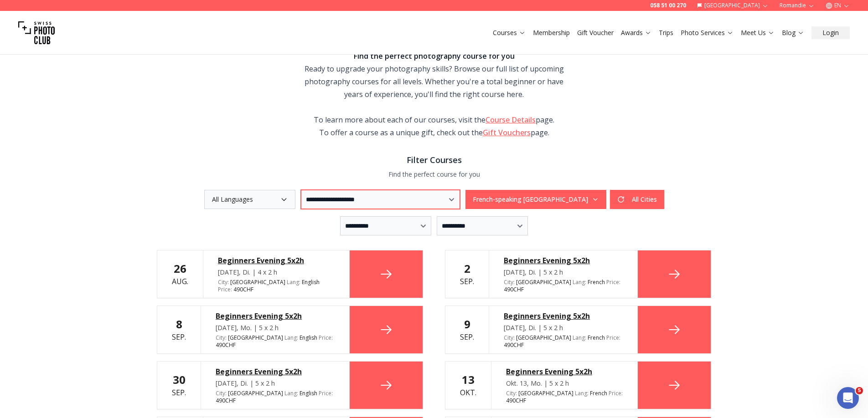 This screenshot has height=418, width=868. What do you see at coordinates (467, 323) in the screenshot?
I see `b: 9` at bounding box center [467, 323].